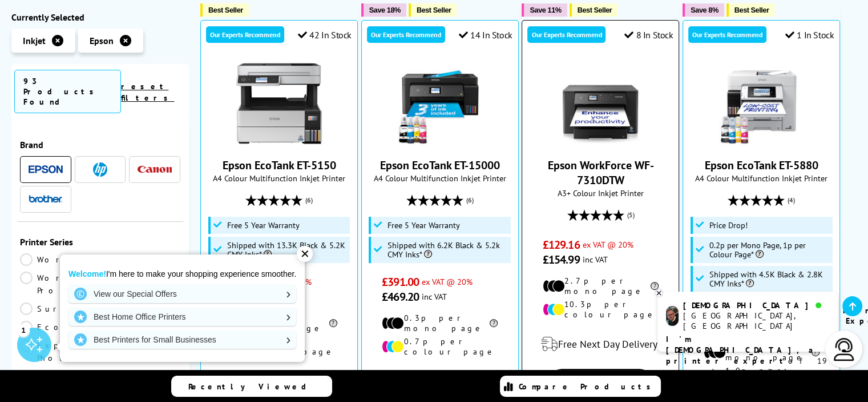 This screenshot has height=402, width=868. Describe the element at coordinates (182, 274) in the screenshot. I see `p: I'm here to make your shopping experience smoother.` at that location.